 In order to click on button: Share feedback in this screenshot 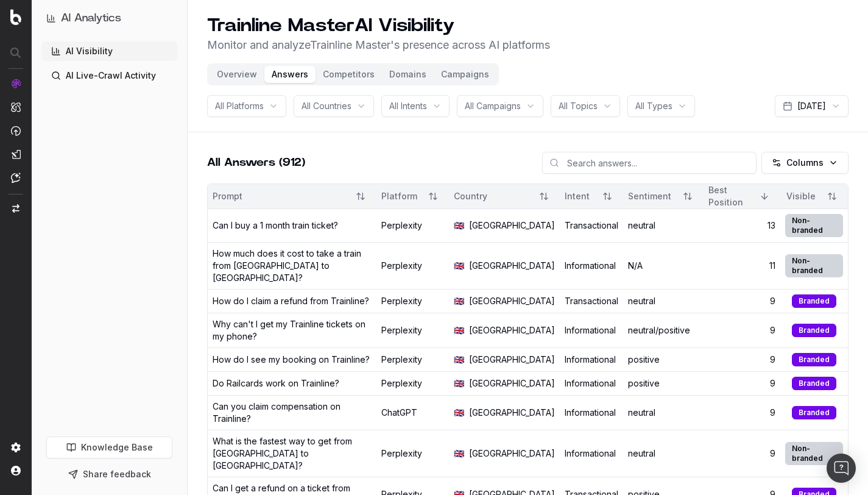, I will do `click(109, 474)`.